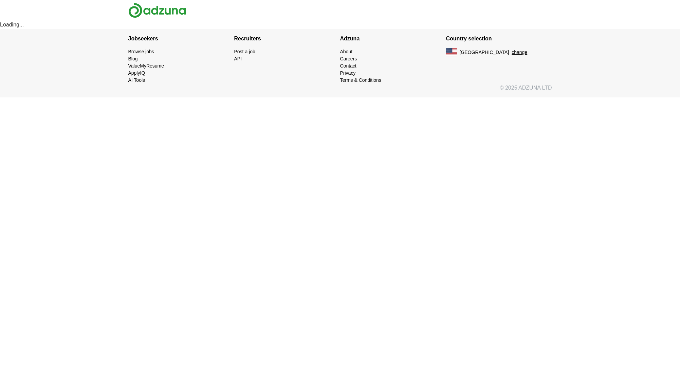 The image size is (680, 375). I want to click on img: US flag, so click(452, 52).